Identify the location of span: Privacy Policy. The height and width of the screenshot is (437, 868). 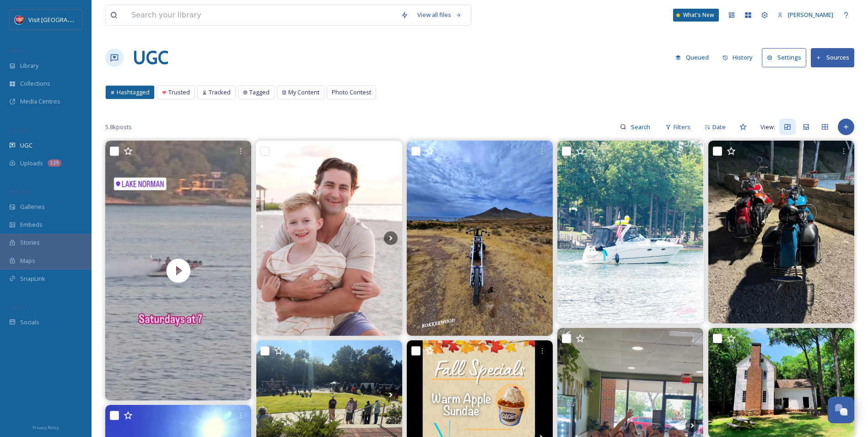
(45, 427).